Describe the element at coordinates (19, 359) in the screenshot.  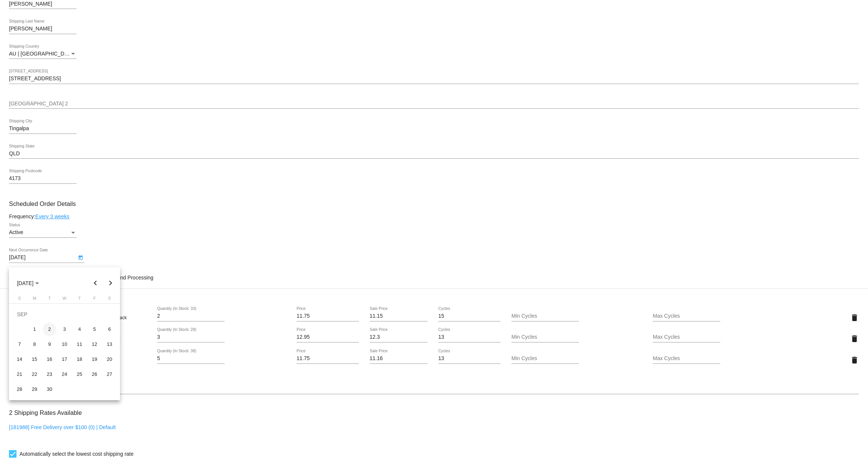
I see `div: 14` at that location.